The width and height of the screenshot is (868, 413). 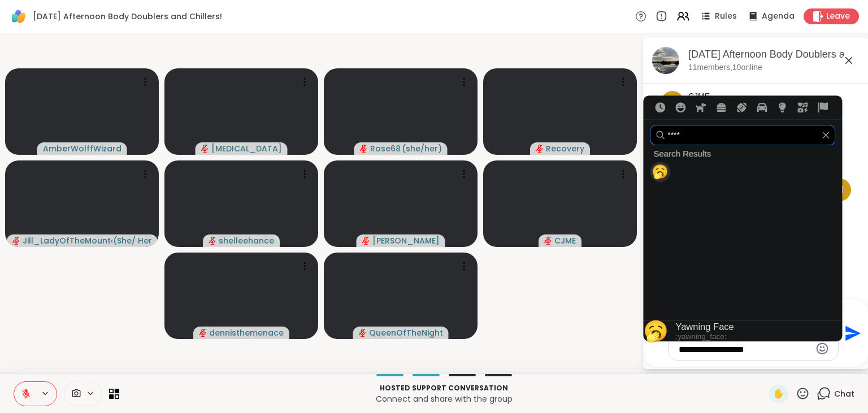 I want to click on span: Rules, so click(x=726, y=17).